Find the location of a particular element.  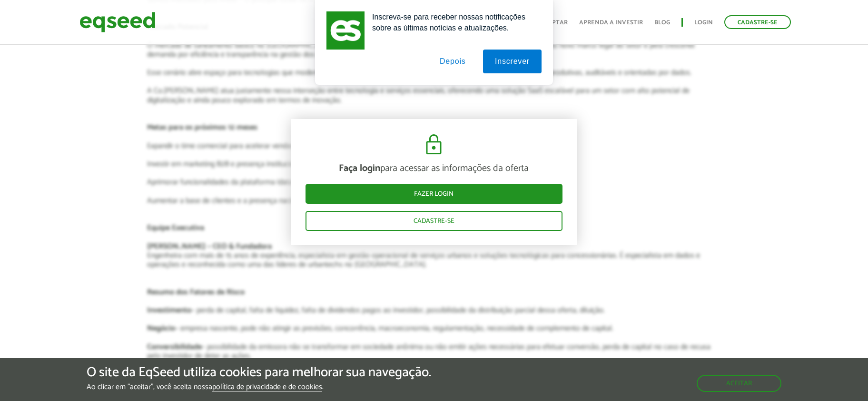

div: Inscreva-se para receber nossas notificações sobre as últimas notícias e atualizações. is located at coordinates (453, 22).